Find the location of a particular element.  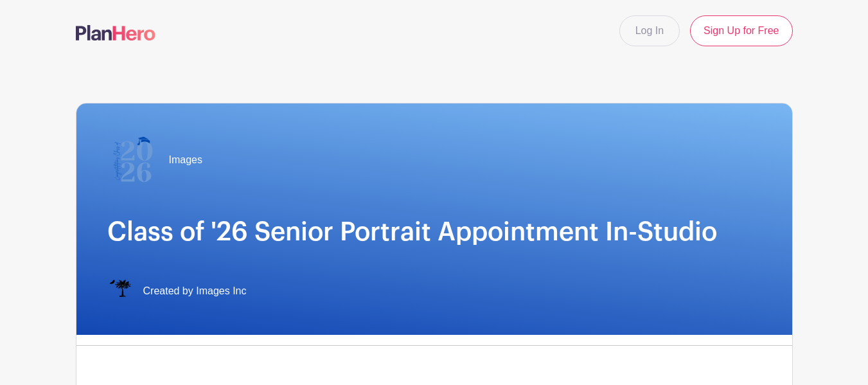

img: logo-507f7623f17ff9eddc593b1ce0a138ce2505c220e1c5a4e2b4648c50719b7d32.svg is located at coordinates (115, 33).